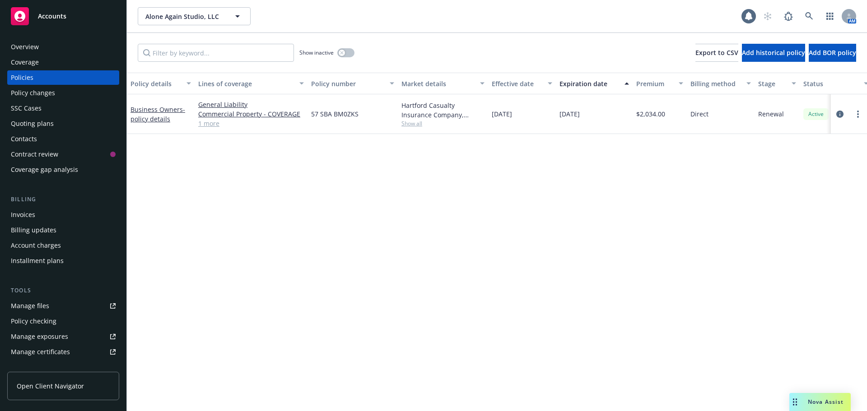 This screenshot has width=867, height=411. Describe the element at coordinates (348, 83) in the screenshot. I see `div: Policy number` at that location.